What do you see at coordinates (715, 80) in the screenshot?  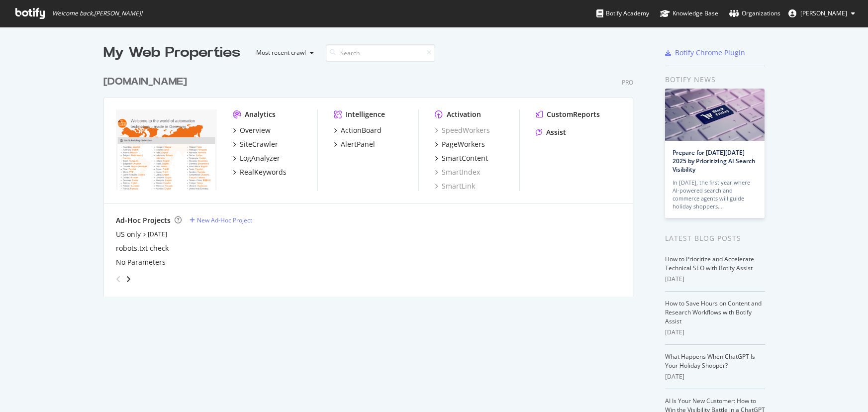 I see `div: Botify news` at bounding box center [715, 80].